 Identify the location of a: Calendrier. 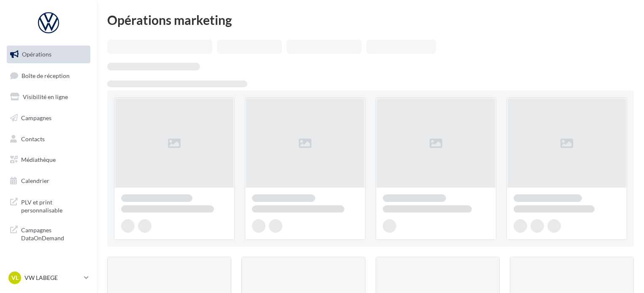
(48, 181).